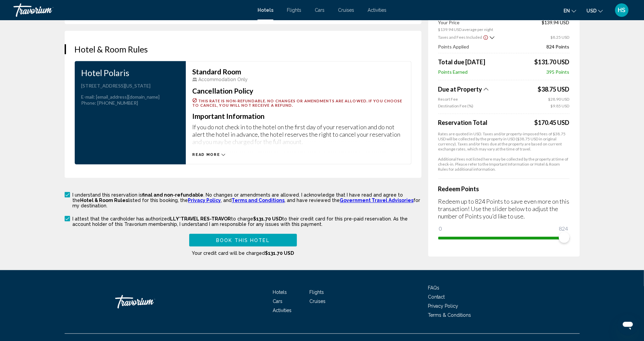  I want to click on span: Your Price, so click(466, 22).